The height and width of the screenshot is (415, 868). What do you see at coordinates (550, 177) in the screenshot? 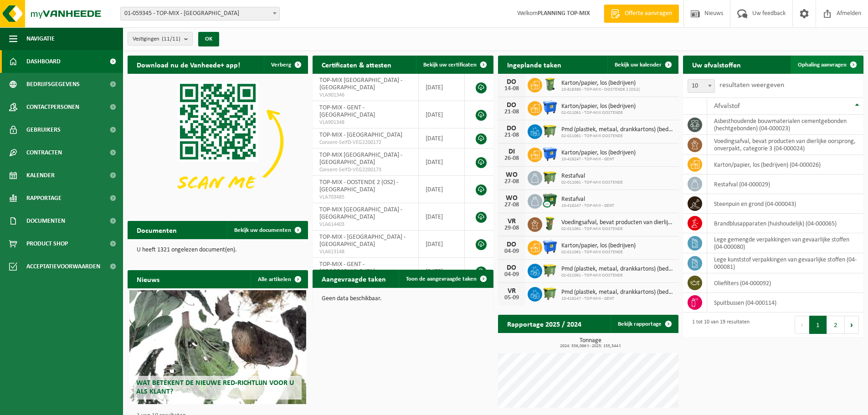
I see `img: WB-1100-HPE-GN-50` at bounding box center [550, 177].